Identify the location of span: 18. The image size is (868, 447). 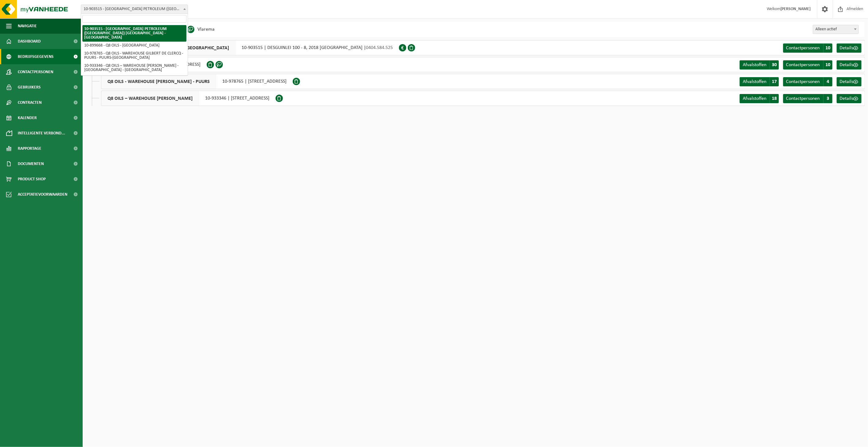
(774, 99).